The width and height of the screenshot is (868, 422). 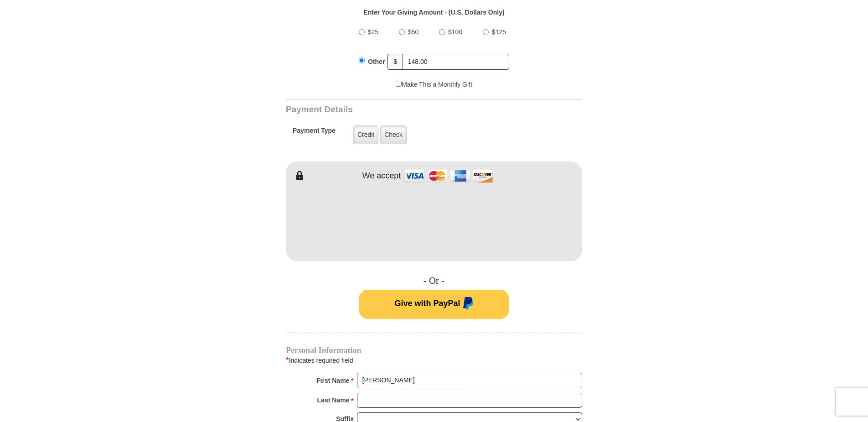 I want to click on span: $25, so click(x=373, y=32).